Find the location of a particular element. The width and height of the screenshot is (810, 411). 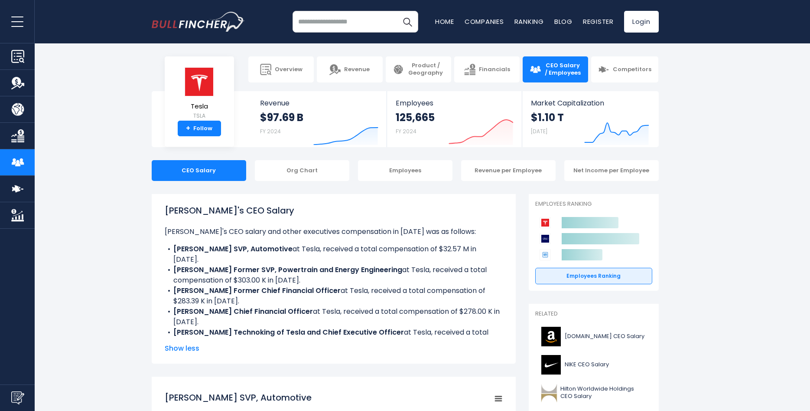

a: Login is located at coordinates (642, 22).